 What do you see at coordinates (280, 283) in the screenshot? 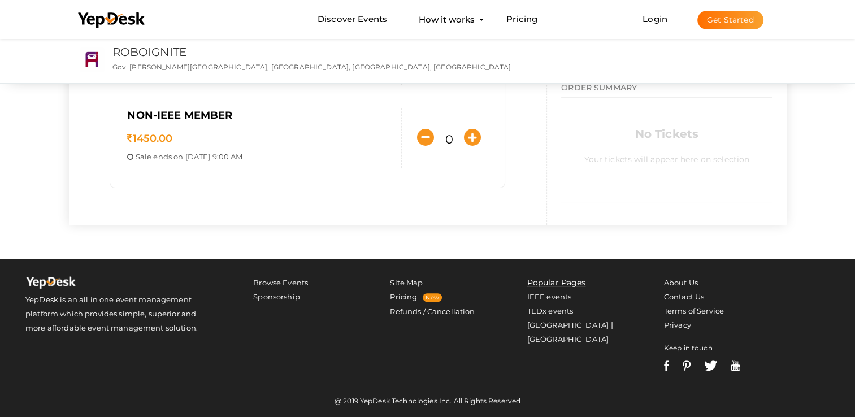
I see `a: Browse Events` at bounding box center [280, 283].